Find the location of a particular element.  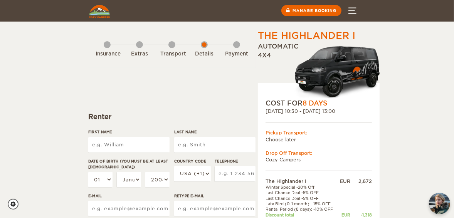

td: Late Bird (0-1 month): -15% OFF is located at coordinates (302, 204).